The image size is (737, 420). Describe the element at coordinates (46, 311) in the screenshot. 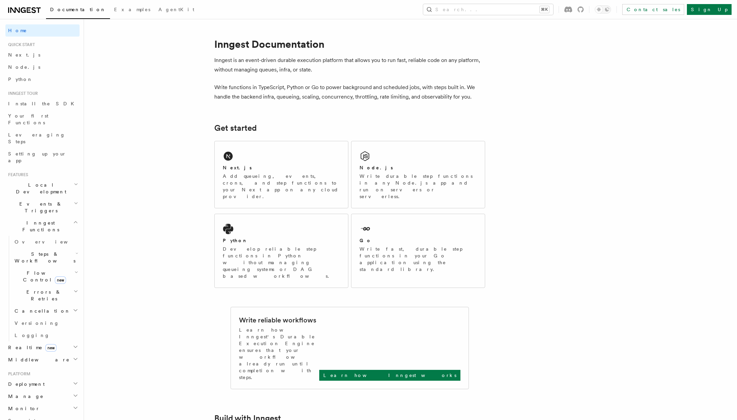

I see `button: Cancellation` at that location.